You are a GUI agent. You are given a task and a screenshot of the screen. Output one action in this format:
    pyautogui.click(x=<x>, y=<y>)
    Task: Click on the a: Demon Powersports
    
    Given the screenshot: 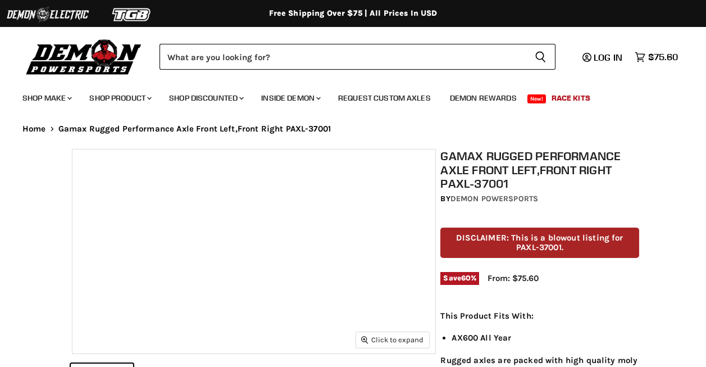 What is the action you would take?
    pyautogui.click(x=494, y=198)
    